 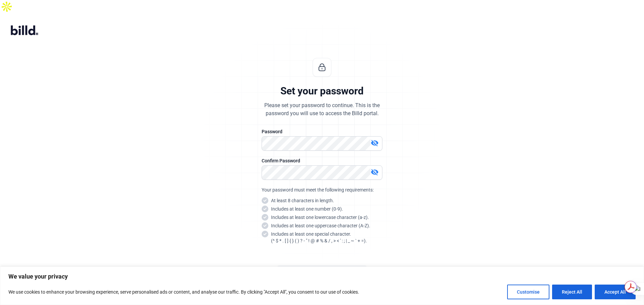 I want to click on snap: Includes at least one number (0-9)., so click(x=307, y=209).